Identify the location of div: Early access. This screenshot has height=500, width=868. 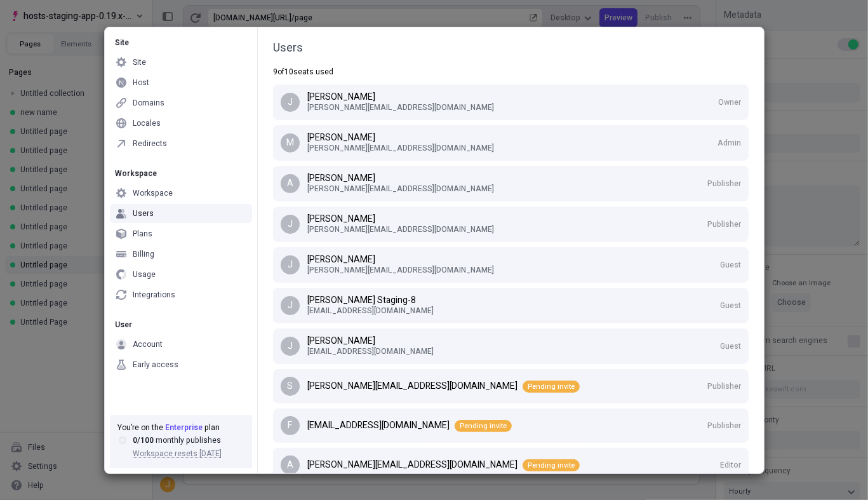
(156, 365).